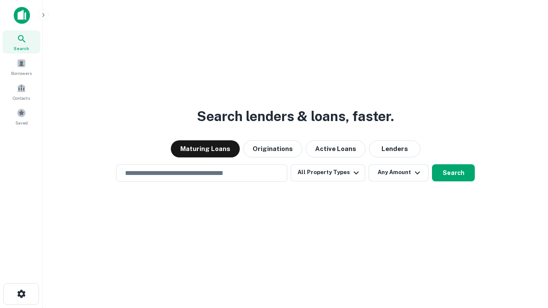 The image size is (548, 308). Describe the element at coordinates (399, 173) in the screenshot. I see `button: Any Amount` at that location.